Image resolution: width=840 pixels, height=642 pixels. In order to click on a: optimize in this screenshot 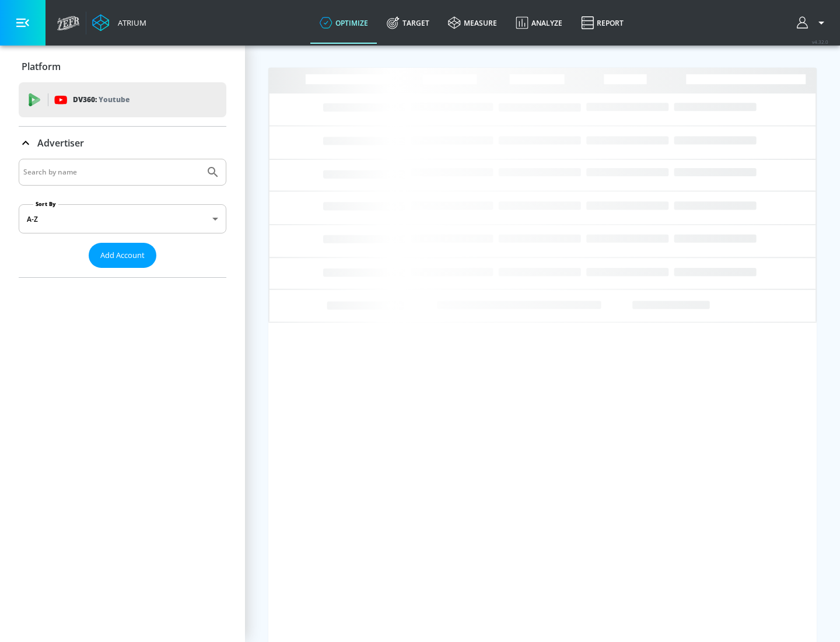, I will do `click(344, 23)`.